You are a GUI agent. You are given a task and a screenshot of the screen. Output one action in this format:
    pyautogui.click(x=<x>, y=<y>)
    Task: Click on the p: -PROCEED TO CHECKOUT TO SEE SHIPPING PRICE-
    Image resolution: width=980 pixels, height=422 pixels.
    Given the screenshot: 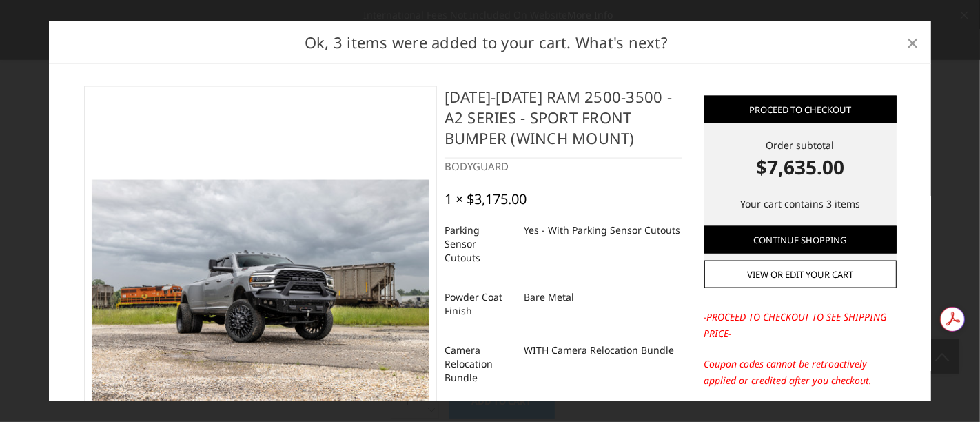 What is the action you would take?
    pyautogui.click(x=800, y=326)
    